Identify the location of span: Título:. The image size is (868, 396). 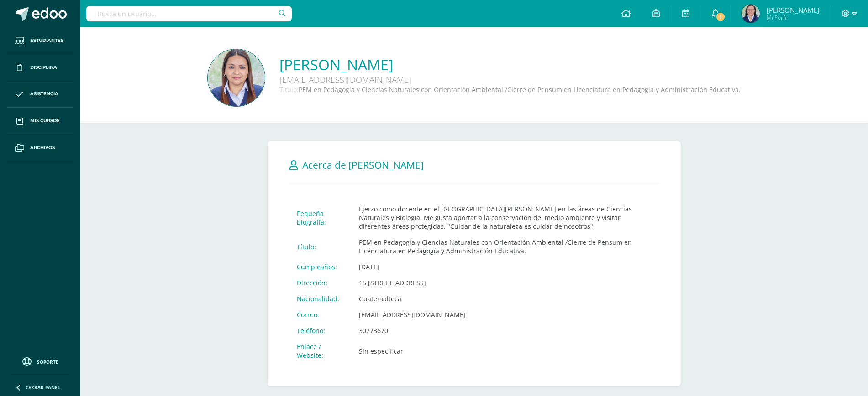
(289, 90).